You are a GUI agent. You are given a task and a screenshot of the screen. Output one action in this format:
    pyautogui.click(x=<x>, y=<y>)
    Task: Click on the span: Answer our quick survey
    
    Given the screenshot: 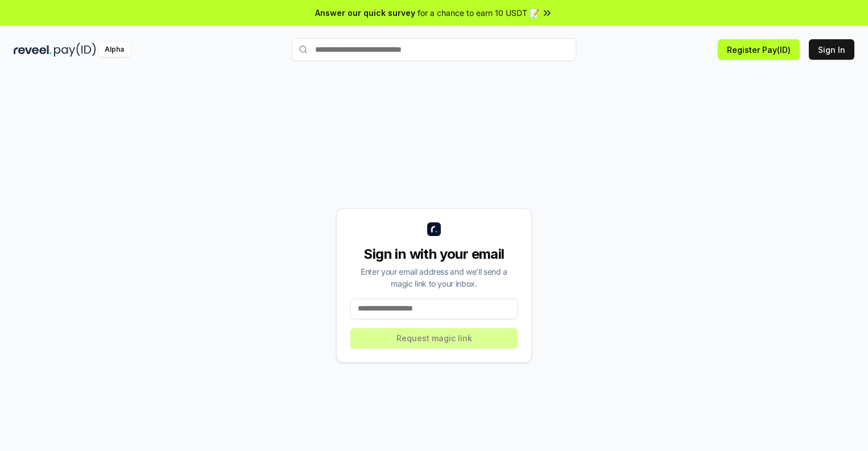 What is the action you would take?
    pyautogui.click(x=365, y=12)
    